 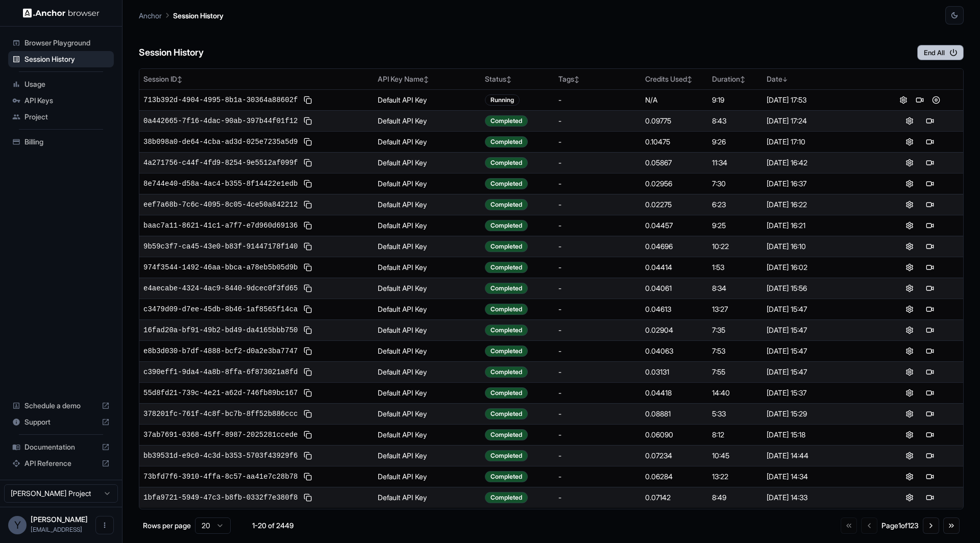 I want to click on span: Schedule a demo, so click(x=61, y=405).